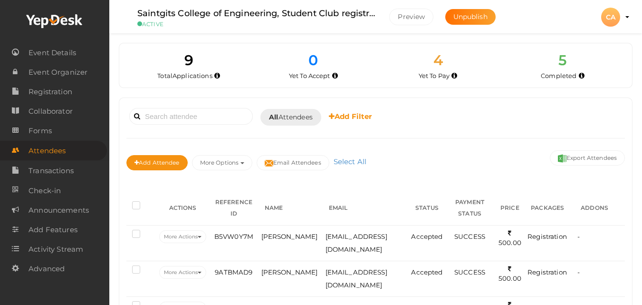  I want to click on button: Email Attendees, so click(293, 163).